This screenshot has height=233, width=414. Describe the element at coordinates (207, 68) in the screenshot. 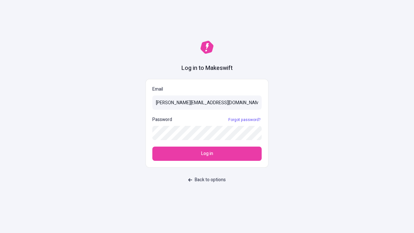

I see `h1: Log in to Makeswift` at that location.